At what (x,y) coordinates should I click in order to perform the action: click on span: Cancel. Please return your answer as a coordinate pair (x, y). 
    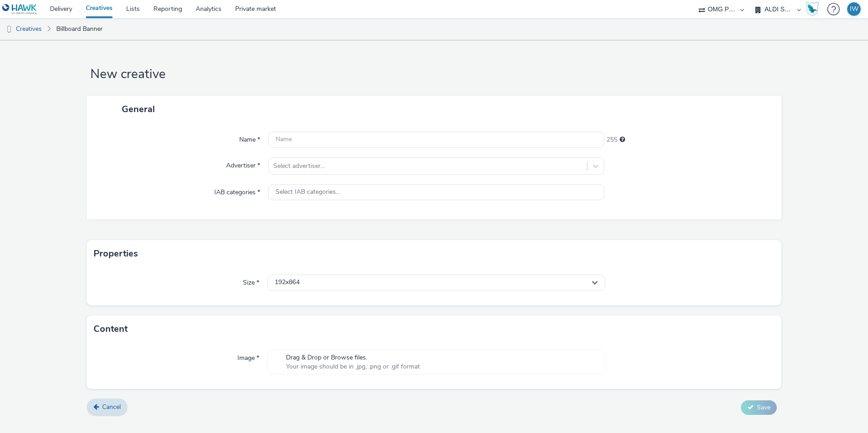
    Looking at the image, I should click on (111, 407).